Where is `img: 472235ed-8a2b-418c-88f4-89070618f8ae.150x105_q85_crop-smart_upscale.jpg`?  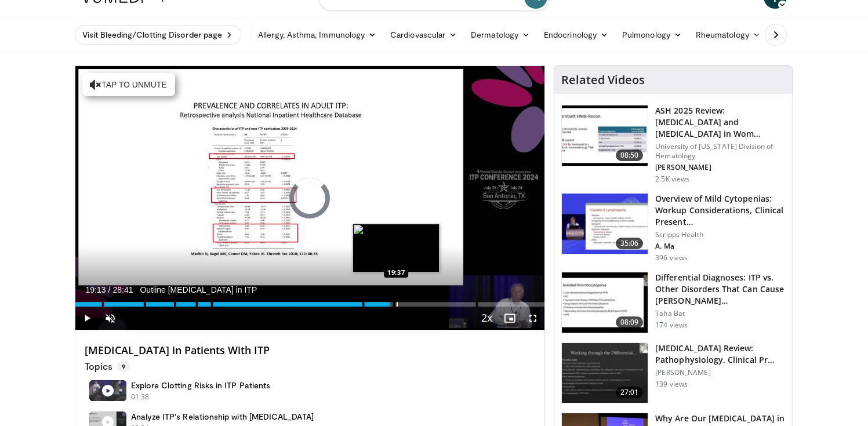
img: 472235ed-8a2b-418c-88f4-89070618f8ae.150x105_q85_crop-smart_upscale.jpg is located at coordinates (604, 374).